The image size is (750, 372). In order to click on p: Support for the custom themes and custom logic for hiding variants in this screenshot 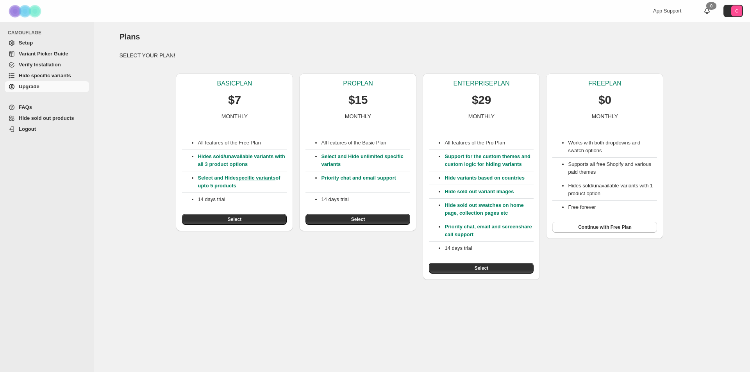, I will do `click(489, 160)`.